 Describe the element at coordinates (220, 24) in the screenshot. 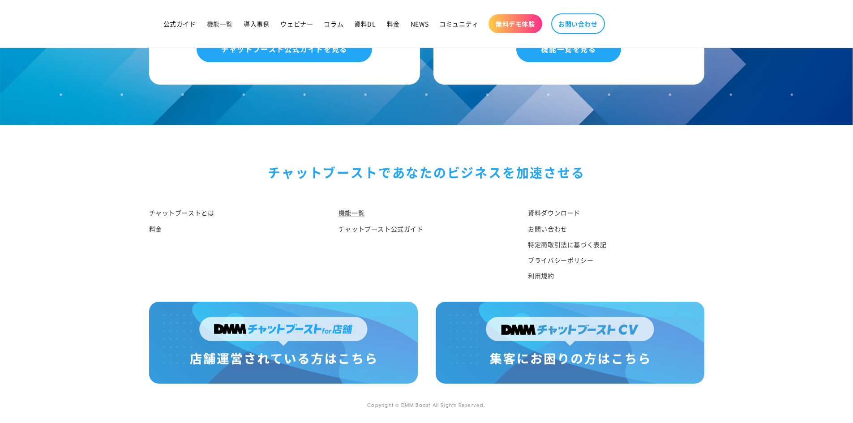

I see `span: 機能一覧` at that location.